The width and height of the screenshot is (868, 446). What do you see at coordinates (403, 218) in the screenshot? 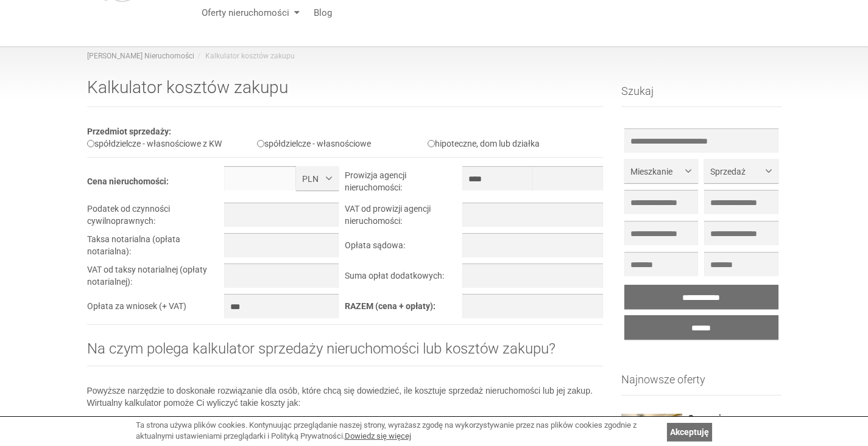
I see `td: VAT od prowizji agencji nieruchomości:` at bounding box center [403, 218].